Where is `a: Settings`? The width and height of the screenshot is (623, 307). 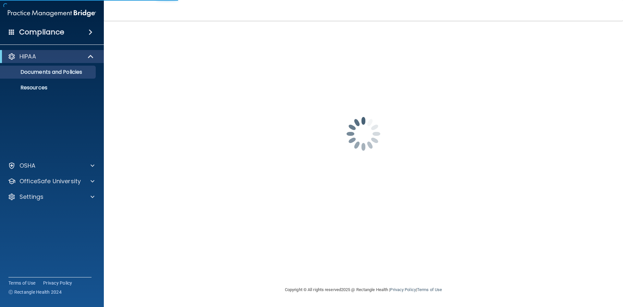
a: Settings is located at coordinates (51, 197).